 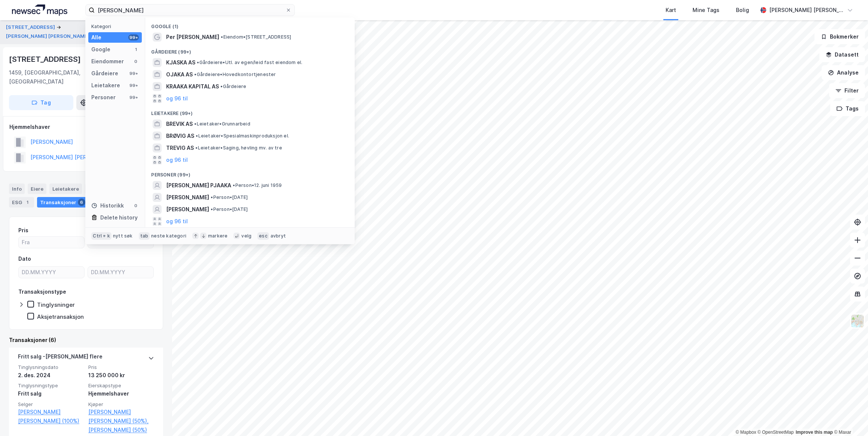 I want to click on div: Google (1), so click(x=250, y=24).